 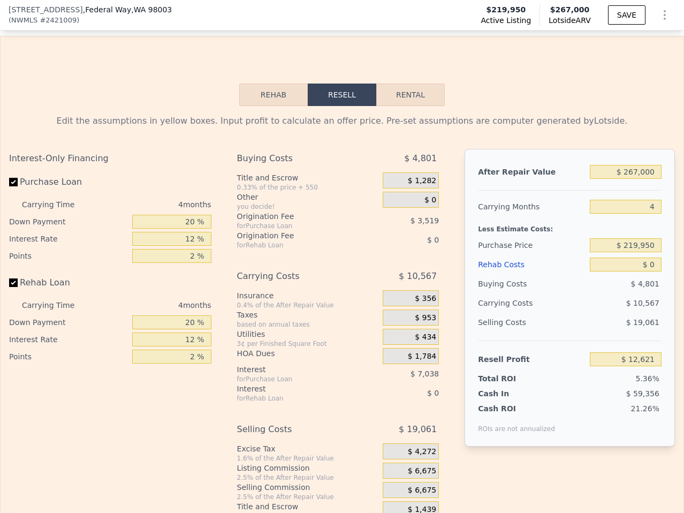 I want to click on div: After Repair Value, so click(x=532, y=172).